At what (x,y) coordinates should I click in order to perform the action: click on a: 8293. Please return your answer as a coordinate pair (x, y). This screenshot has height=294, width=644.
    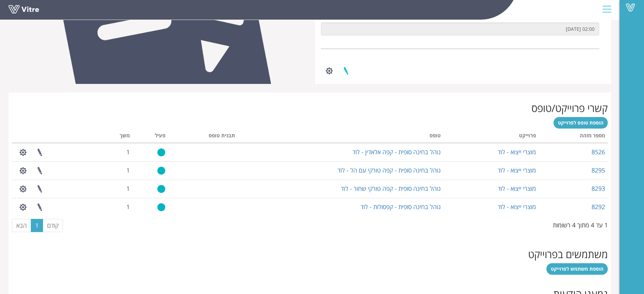
    Looking at the image, I should click on (598, 188).